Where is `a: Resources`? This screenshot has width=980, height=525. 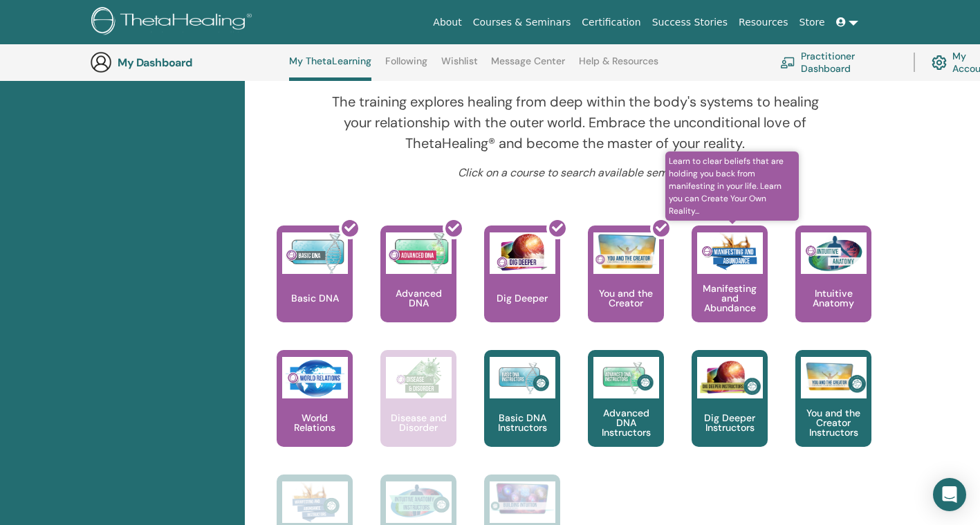
a: Resources is located at coordinates (763, 22).